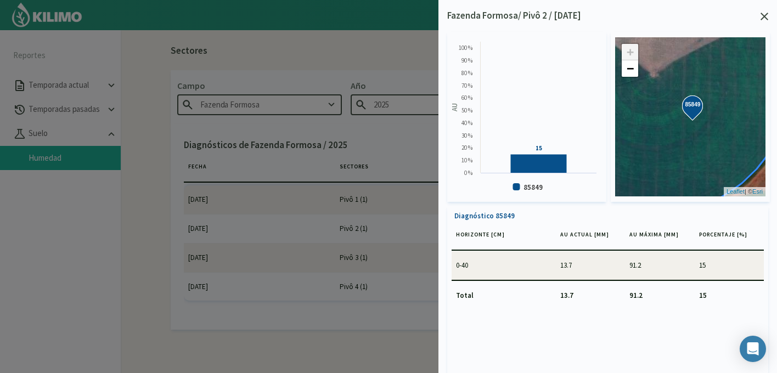 The width and height of the screenshot is (777, 373). What do you see at coordinates (467, 123) in the screenshot?
I see `text: 40 %` at bounding box center [467, 123].